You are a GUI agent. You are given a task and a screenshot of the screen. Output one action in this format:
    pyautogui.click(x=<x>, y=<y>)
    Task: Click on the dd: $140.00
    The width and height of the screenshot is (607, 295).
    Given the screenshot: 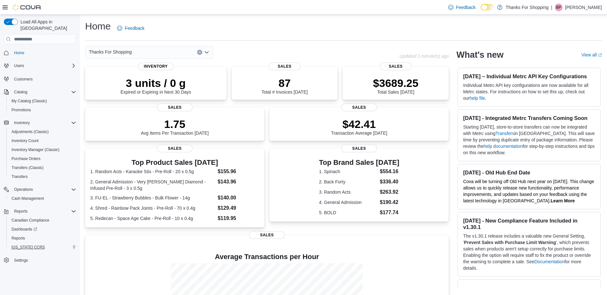 What is the action you would take?
    pyautogui.click(x=239, y=198)
    